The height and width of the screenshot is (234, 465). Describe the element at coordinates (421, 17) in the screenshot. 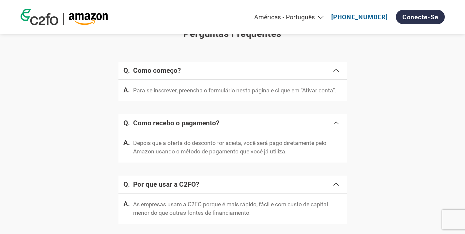

I see `a: Conecte-se` at that location.